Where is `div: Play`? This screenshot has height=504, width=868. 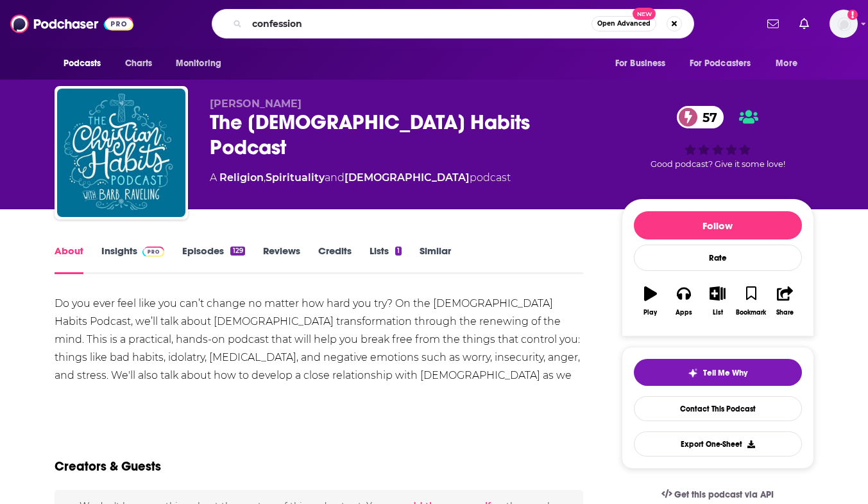 div: Play is located at coordinates (650, 313).